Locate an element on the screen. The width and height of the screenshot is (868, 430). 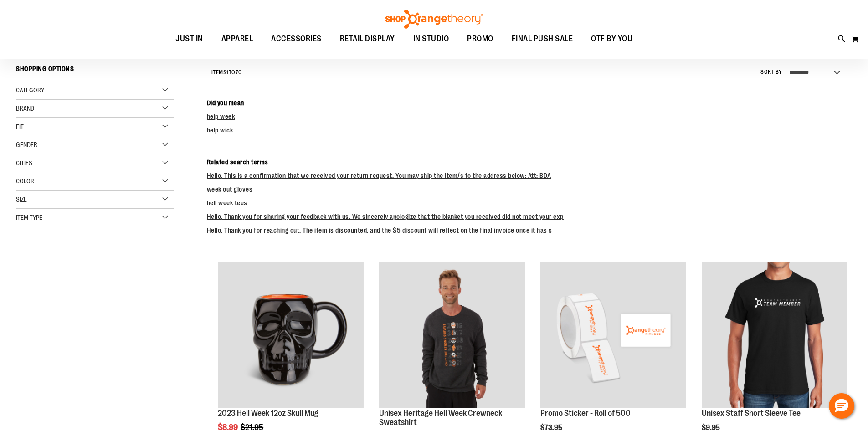
a: APPAREL is located at coordinates (237, 39).